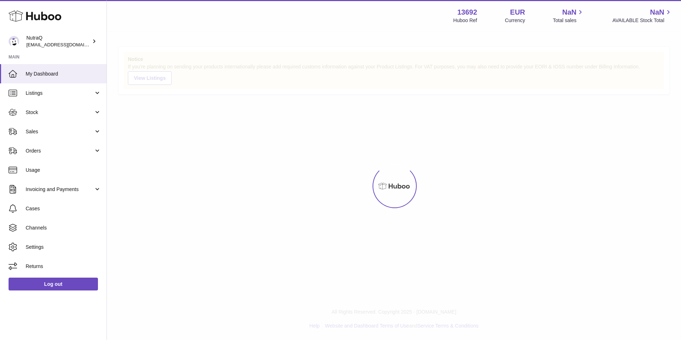 Image resolution: width=681 pixels, height=340 pixels. What do you see at coordinates (467, 12) in the screenshot?
I see `strong: 13692` at bounding box center [467, 12].